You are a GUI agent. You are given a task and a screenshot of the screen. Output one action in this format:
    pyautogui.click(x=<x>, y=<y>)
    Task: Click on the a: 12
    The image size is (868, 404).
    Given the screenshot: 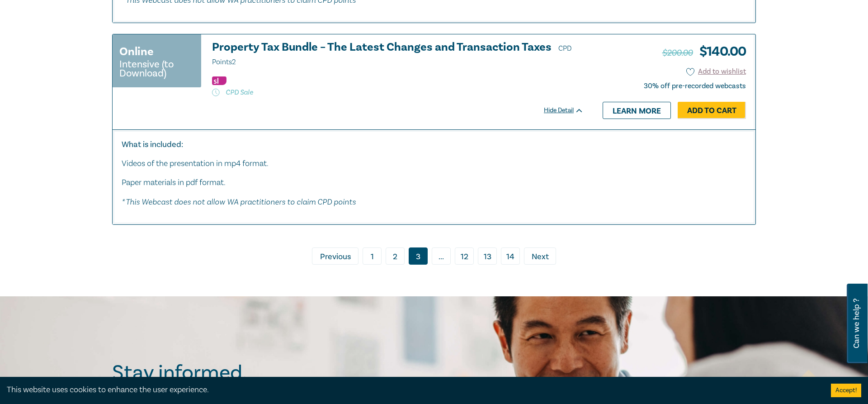 What is the action you would take?
    pyautogui.click(x=464, y=256)
    